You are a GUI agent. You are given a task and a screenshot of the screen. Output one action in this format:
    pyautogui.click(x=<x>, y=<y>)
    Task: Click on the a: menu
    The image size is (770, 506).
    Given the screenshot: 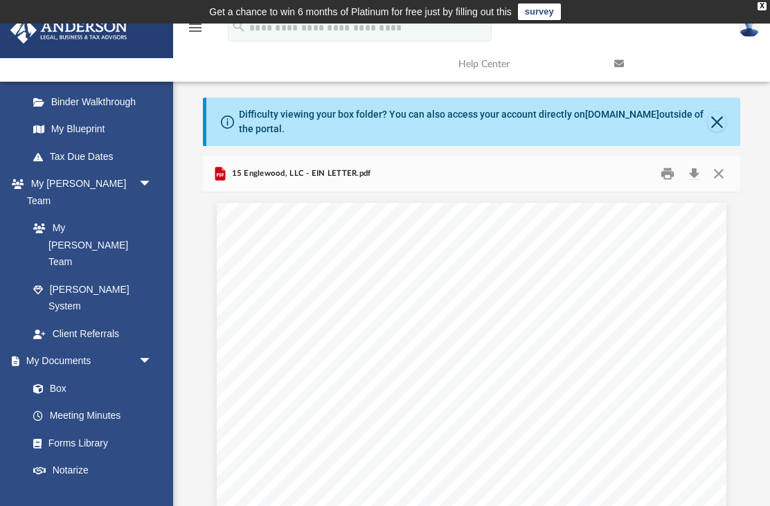 What is the action you would take?
    pyautogui.click(x=195, y=31)
    